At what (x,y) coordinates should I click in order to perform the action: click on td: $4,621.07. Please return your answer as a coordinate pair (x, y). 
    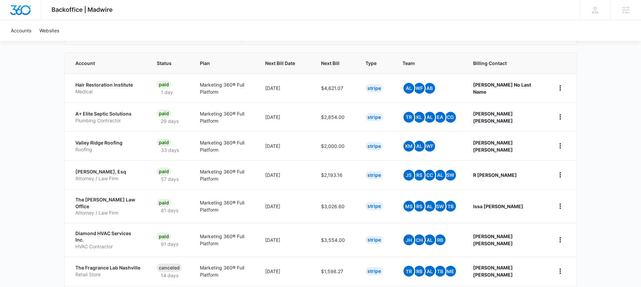
    Looking at the image, I should click on (335, 88).